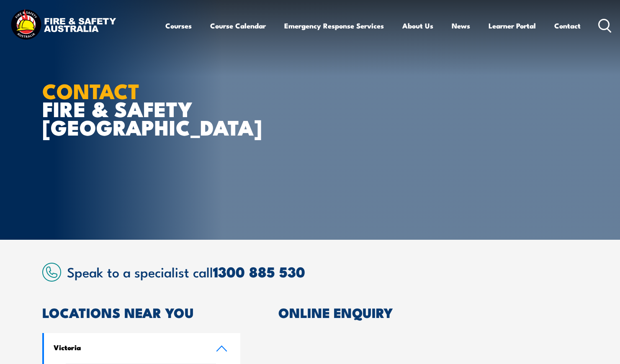  I want to click on a: 1300 885 530, so click(259, 271).